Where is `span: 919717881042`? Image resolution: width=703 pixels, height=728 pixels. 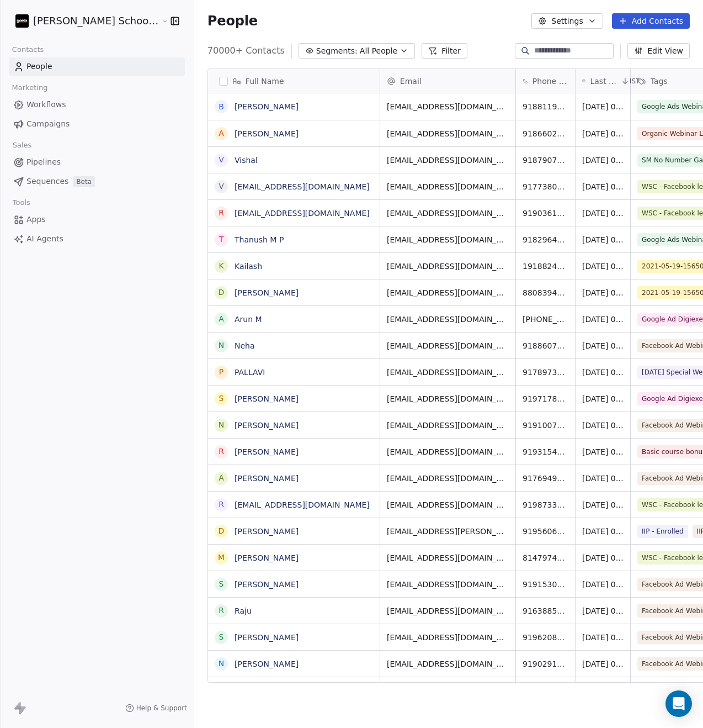 span: 919717881042 is located at coordinates (546, 398).